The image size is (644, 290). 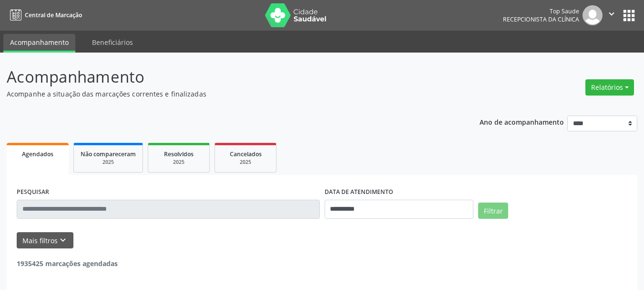 What do you see at coordinates (39, 43) in the screenshot?
I see `a: Acompanhamento` at bounding box center [39, 43].